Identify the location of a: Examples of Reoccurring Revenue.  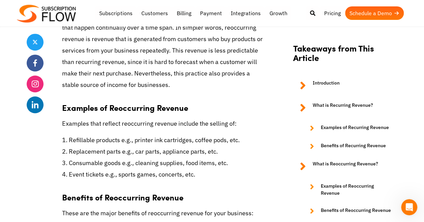
(347, 190).